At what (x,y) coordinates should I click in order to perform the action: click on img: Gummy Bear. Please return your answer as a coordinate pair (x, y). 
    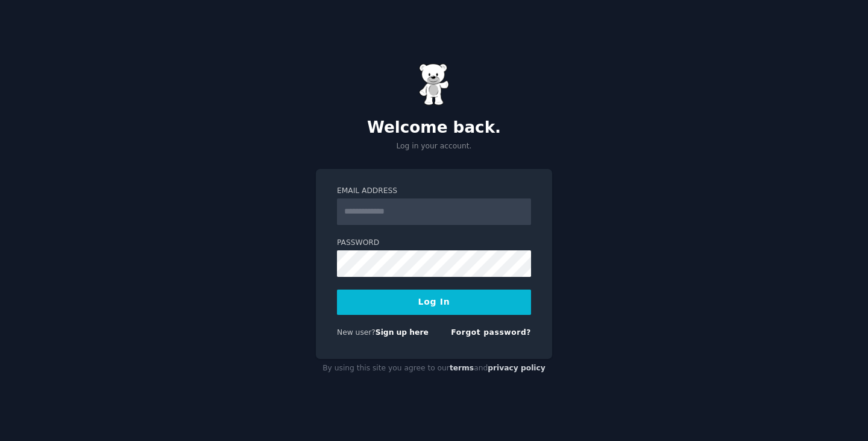
    Looking at the image, I should click on (434, 84).